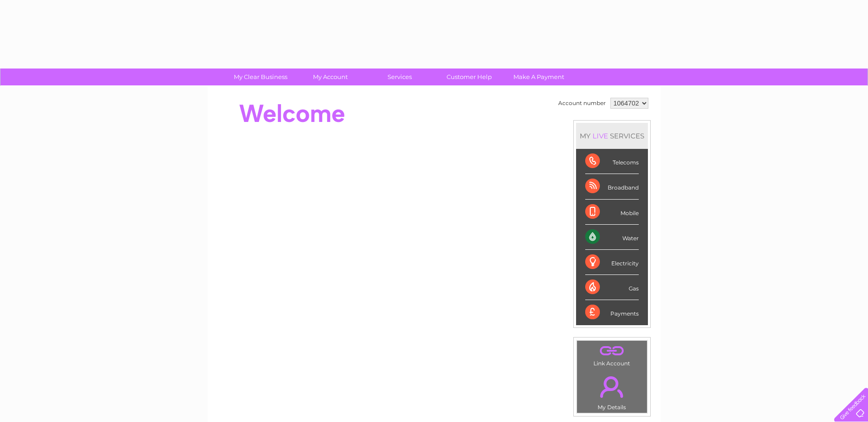 The height and width of the screenshot is (422, 868). Describe the element at coordinates (600, 135) in the screenshot. I see `div: LIVE` at that location.